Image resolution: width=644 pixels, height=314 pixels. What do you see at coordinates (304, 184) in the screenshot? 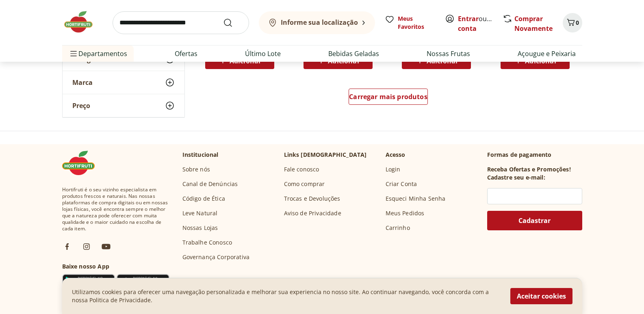
I see `a: Como comprar` at bounding box center [304, 184].